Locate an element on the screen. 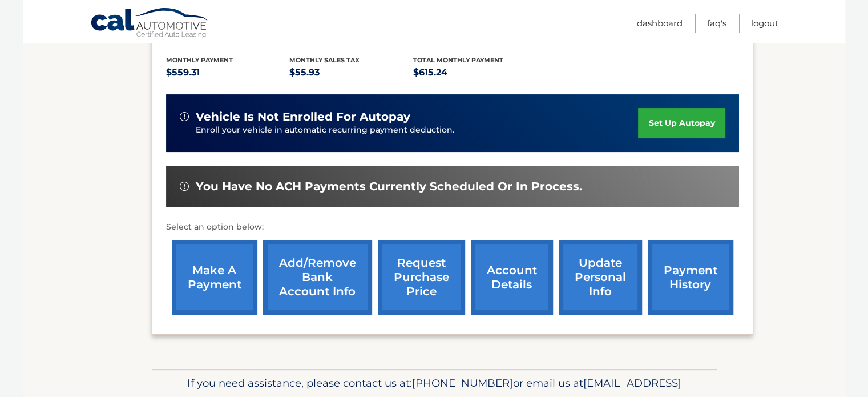 The width and height of the screenshot is (868, 397). a: account details is located at coordinates (512, 277).